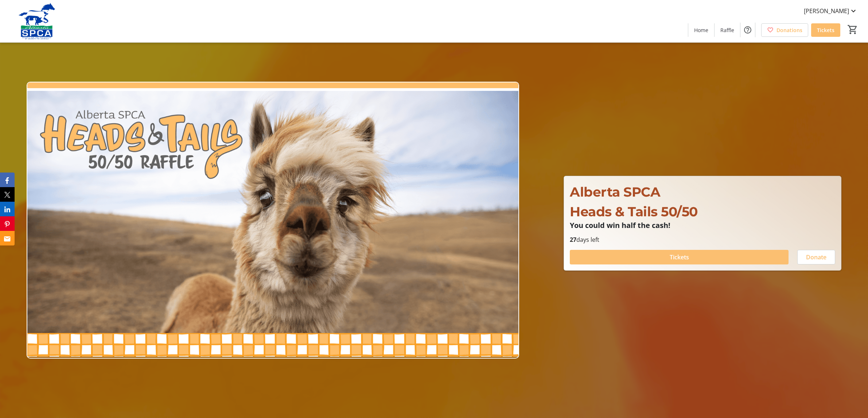 This screenshot has height=418, width=868. What do you see at coordinates (748, 30) in the screenshot?
I see `button: Help` at bounding box center [748, 30].